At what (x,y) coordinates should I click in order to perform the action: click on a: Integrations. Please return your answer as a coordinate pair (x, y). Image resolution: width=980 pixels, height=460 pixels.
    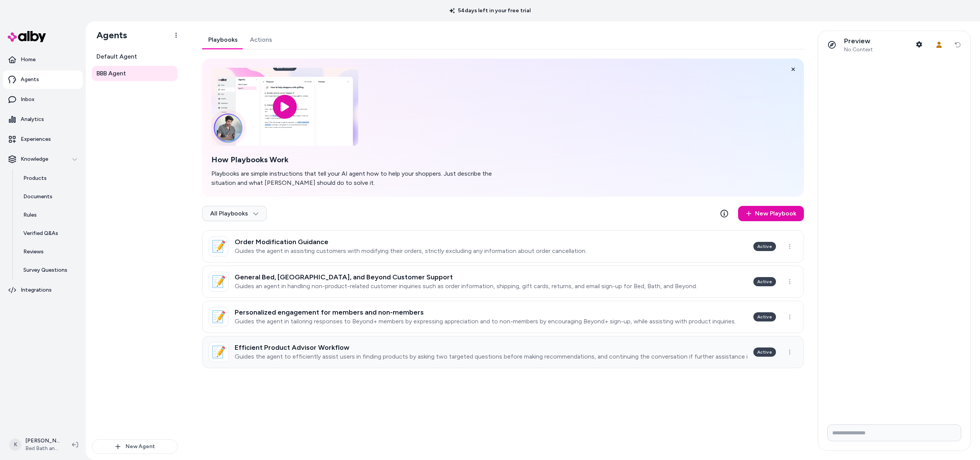
    Looking at the image, I should click on (43, 290).